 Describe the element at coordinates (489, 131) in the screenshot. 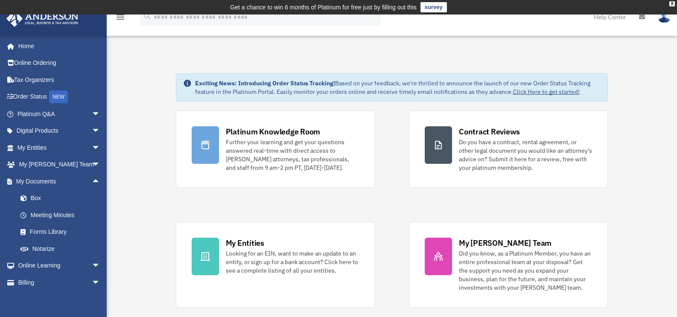

I see `div: Contract Reviews` at that location.